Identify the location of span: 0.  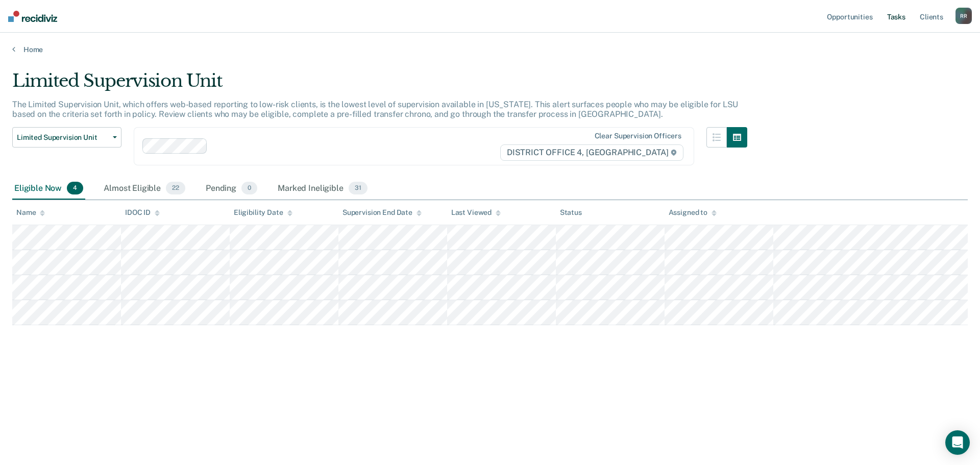
(249, 188).